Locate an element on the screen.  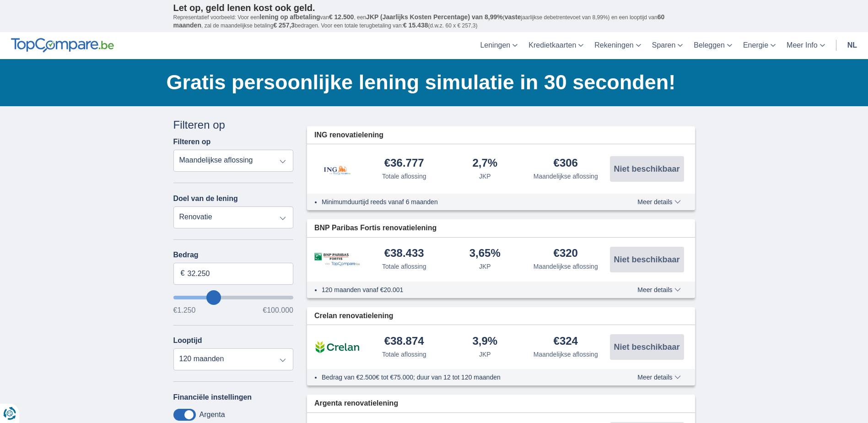
a: Rekeningen is located at coordinates (618, 46).